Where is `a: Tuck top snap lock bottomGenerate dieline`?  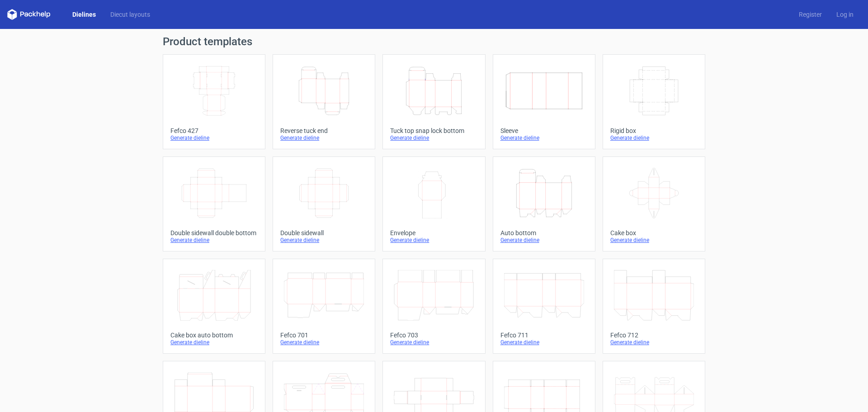 a: Tuck top snap lock bottomGenerate dieline is located at coordinates (434, 101).